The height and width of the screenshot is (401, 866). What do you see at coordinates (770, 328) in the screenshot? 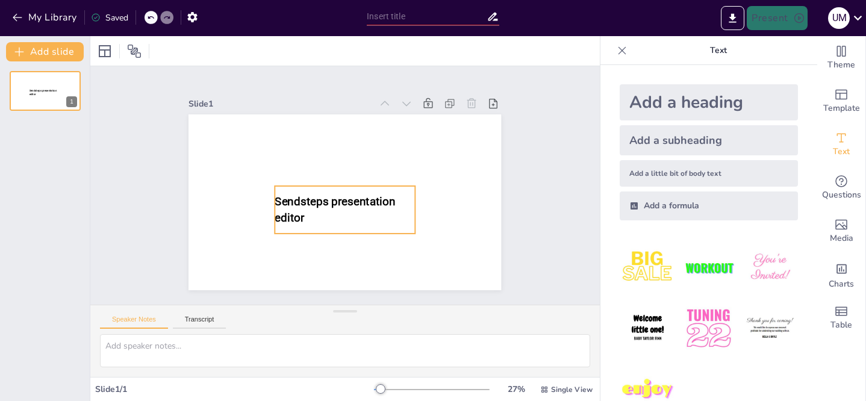
I see `img: 6.jpeg` at bounding box center [770, 328].